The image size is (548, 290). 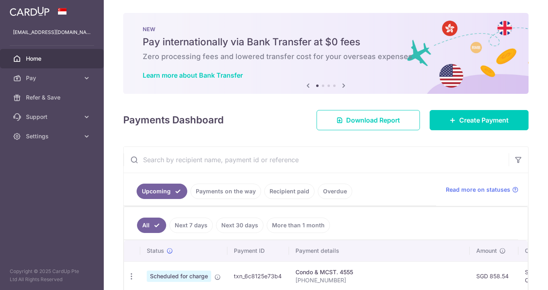 What do you see at coordinates (53, 117) in the screenshot?
I see `span: Support` at bounding box center [53, 117].